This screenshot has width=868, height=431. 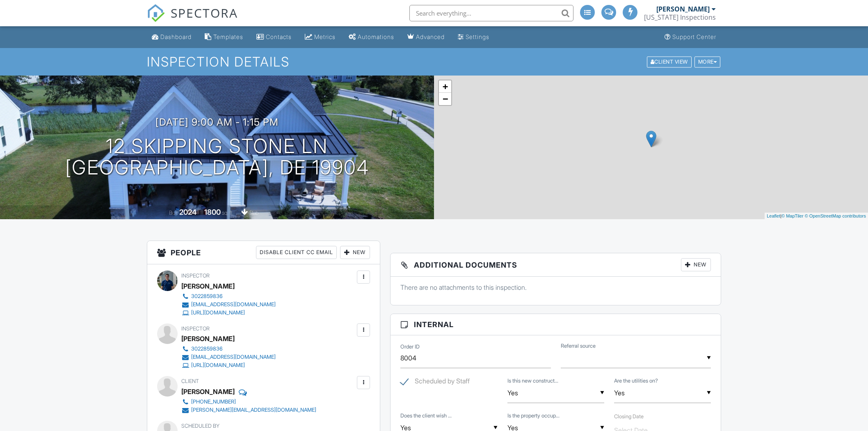 I want to click on div: Dashboard, so click(x=176, y=36).